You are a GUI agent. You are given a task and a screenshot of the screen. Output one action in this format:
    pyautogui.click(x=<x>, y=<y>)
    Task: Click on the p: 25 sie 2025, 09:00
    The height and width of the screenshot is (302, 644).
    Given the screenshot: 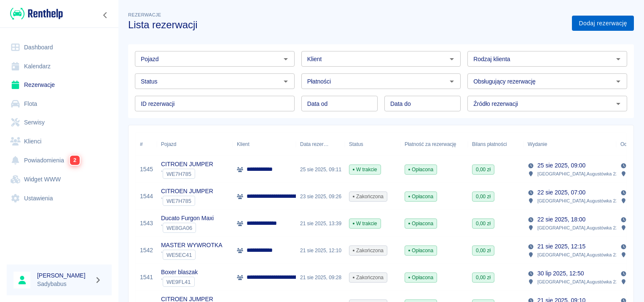 What is the action you would take?
    pyautogui.click(x=561, y=165)
    